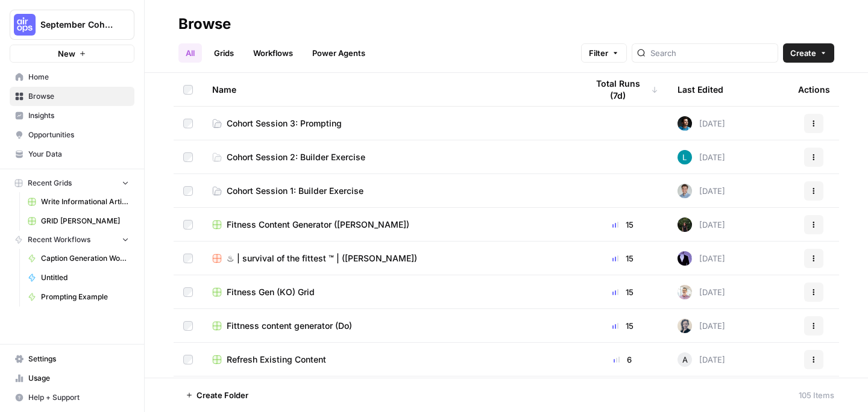  I want to click on a: Browse, so click(71, 96).